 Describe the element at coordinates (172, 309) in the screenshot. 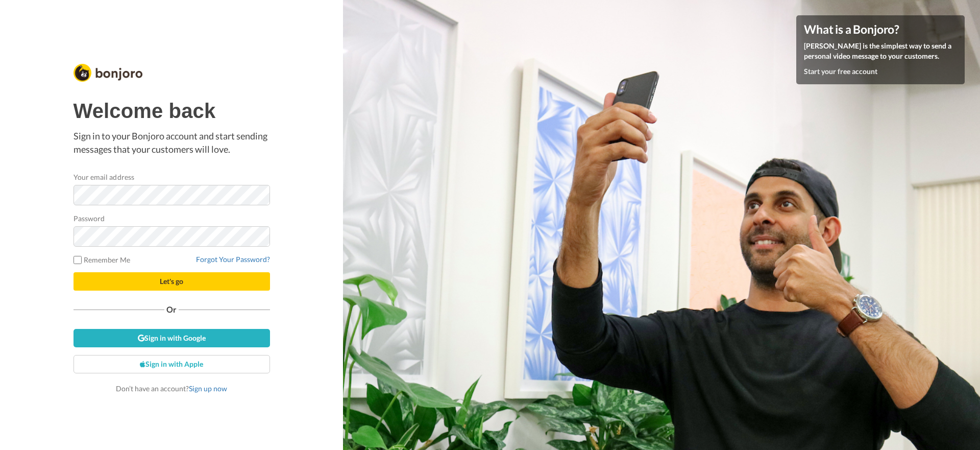

I see `span: Or` at that location.